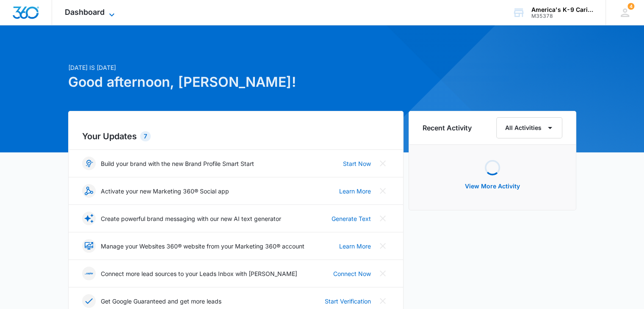 This screenshot has height=309, width=644. Describe the element at coordinates (352, 274) in the screenshot. I see `a: Connect Now` at that location.